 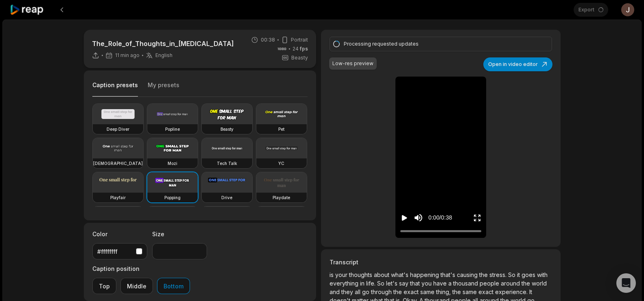 I want to click on span: Beasty, so click(x=300, y=58).